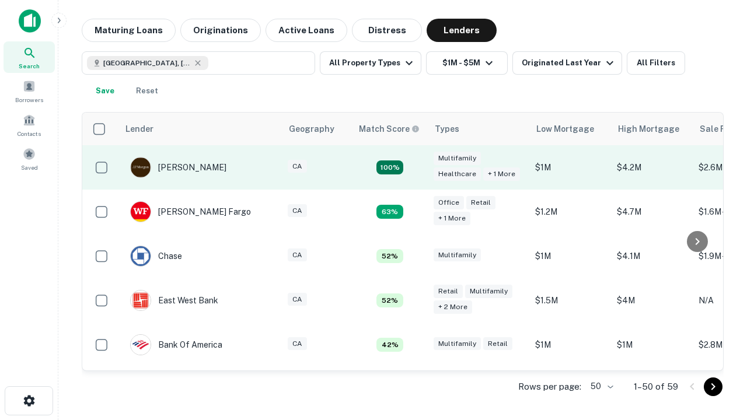 The image size is (747, 420). Describe the element at coordinates (388, 129) in the screenshot. I see `h6: Match Score` at that location.